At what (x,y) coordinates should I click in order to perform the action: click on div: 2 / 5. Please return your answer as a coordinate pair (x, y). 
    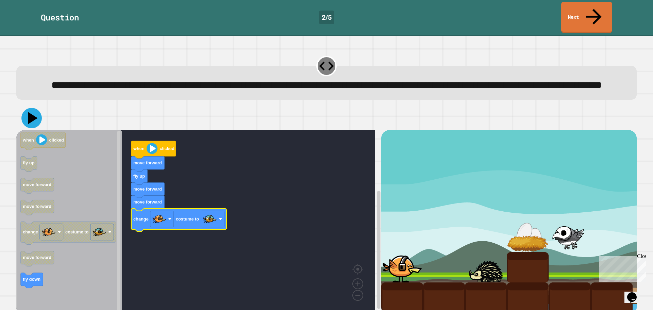
    Looking at the image, I should click on (327, 17).